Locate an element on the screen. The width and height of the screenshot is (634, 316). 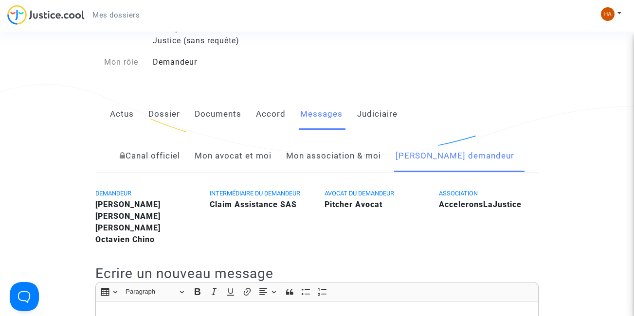
span: Mes dossiers is located at coordinates (116, 15).